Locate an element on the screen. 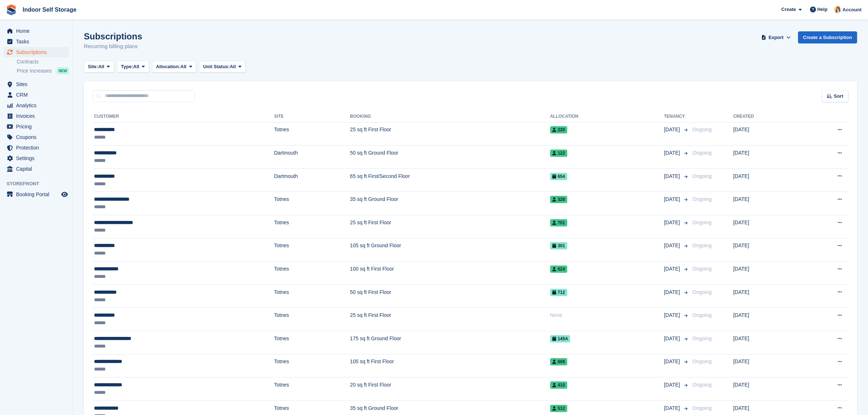  span: 301 is located at coordinates (559, 246).